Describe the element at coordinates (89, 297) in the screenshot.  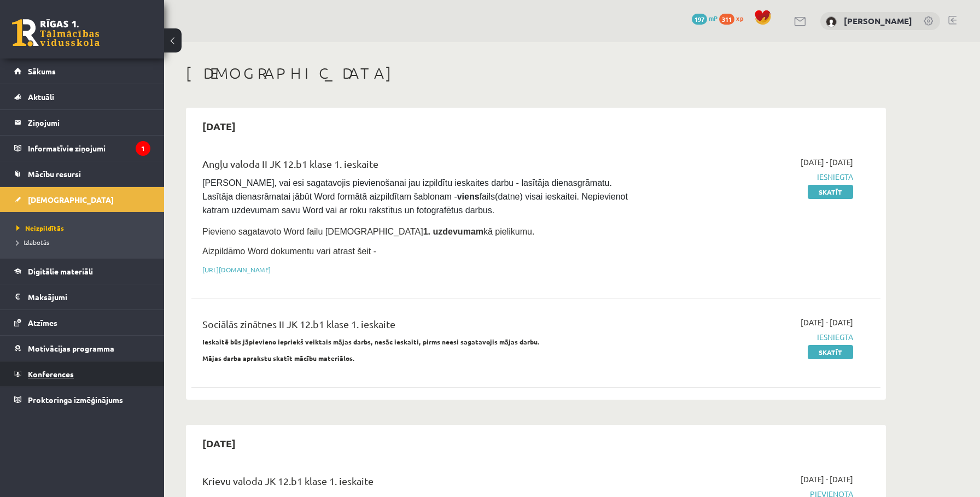
I see `legend: Maksājumi` at that location.